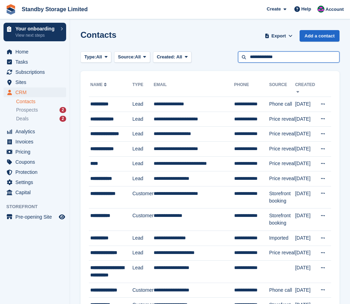 The image size is (350, 304). Describe the element at coordinates (36, 35) in the screenshot. I see `p: View next steps` at that location.